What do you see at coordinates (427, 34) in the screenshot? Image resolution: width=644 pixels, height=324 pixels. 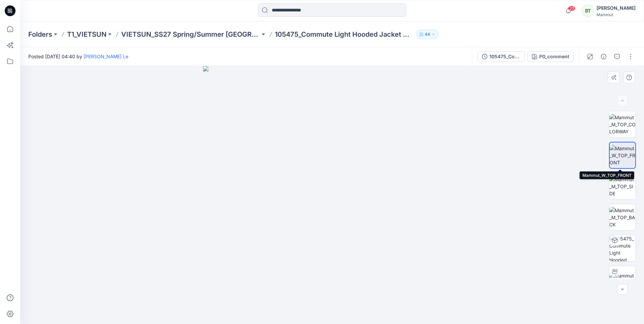 I see `p: 44` at bounding box center [427, 34].